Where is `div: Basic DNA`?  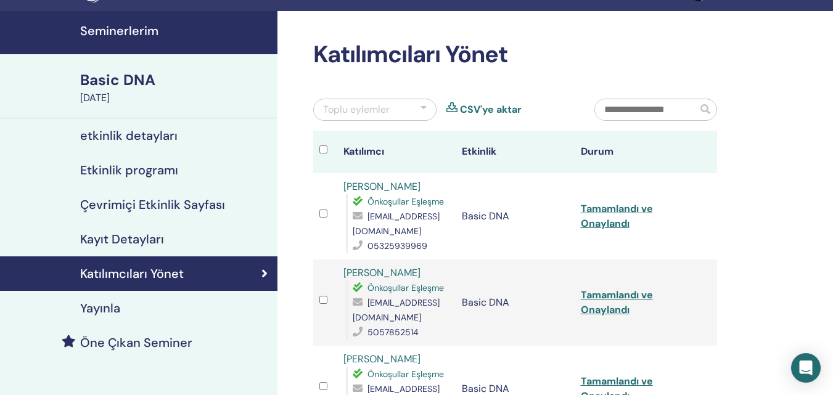
div: Basic DNA is located at coordinates (175, 80).